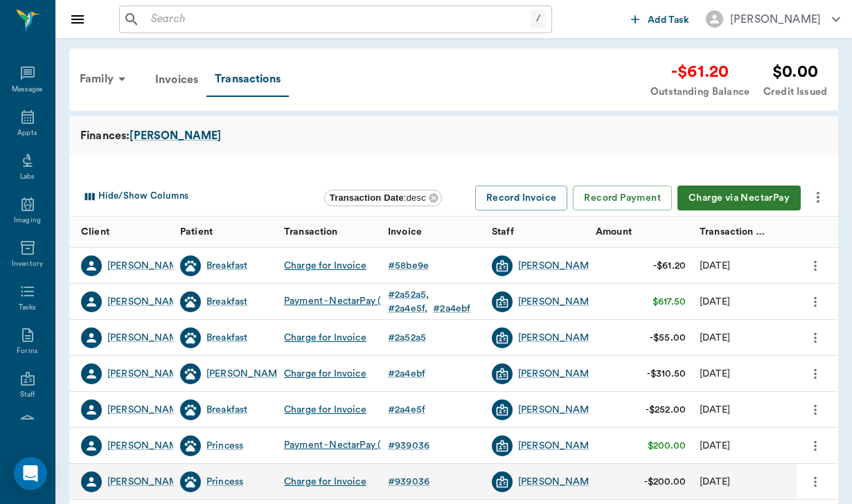 This screenshot has width=852, height=504. Describe the element at coordinates (715, 266) in the screenshot. I see `div: 07/15/25` at that location.